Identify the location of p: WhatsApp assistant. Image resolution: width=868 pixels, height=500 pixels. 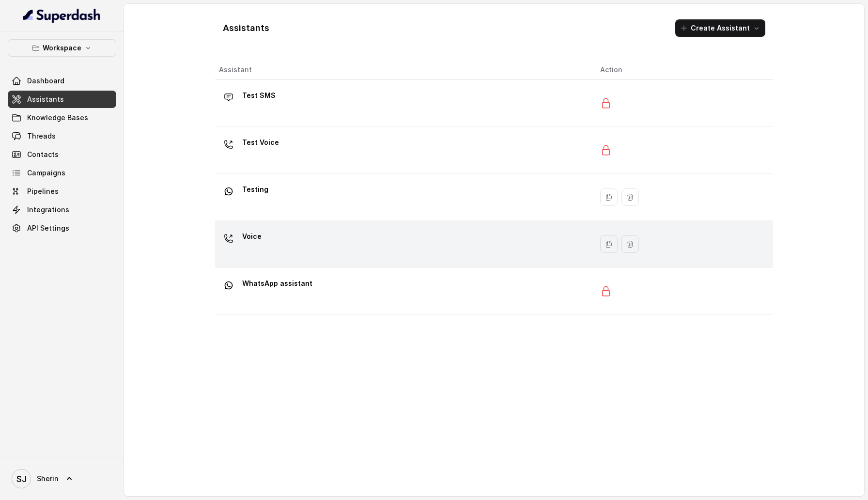
(277, 283).